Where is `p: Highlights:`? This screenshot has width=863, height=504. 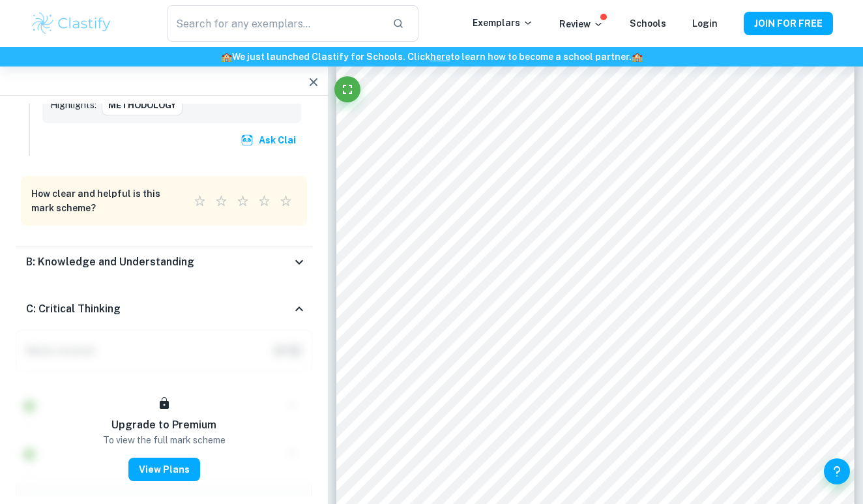
p: Highlights: is located at coordinates (73, 105).